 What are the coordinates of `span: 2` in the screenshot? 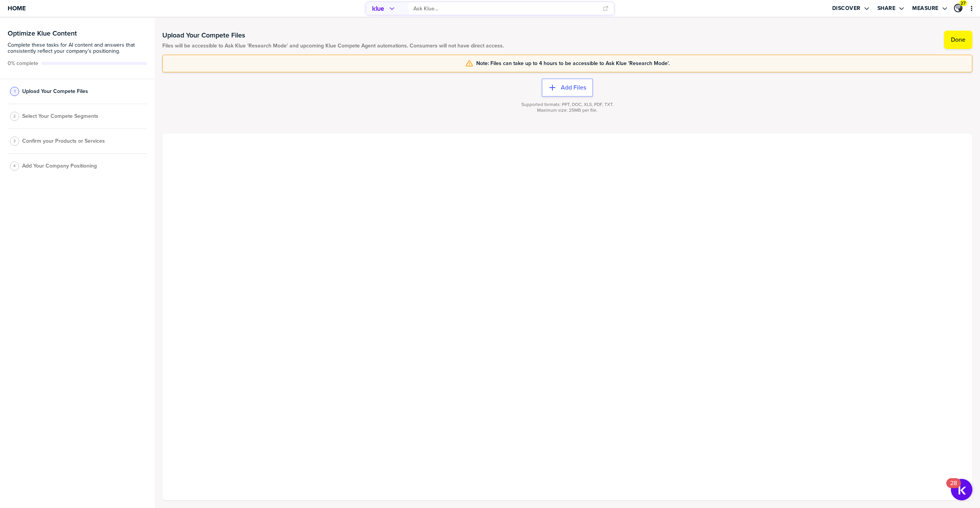 It's located at (15, 116).